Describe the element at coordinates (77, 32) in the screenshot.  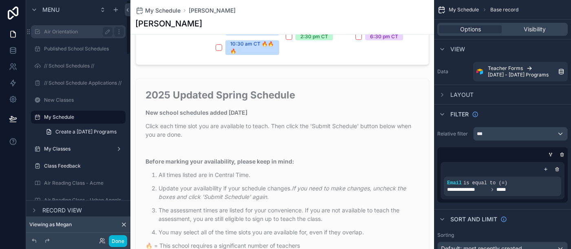
I see `label: Air Orientation` at that location.